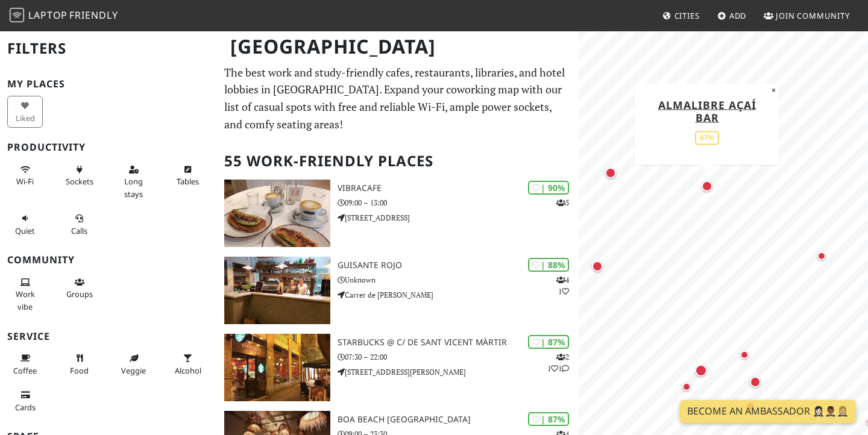  What do you see at coordinates (458, 342) in the screenshot?
I see `h3: Starbucks @ C/ de Sant Vicent Màrtir` at bounding box center [458, 342].